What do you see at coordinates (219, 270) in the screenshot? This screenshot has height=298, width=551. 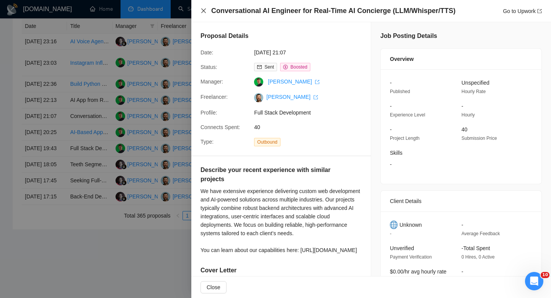 I see `h5: Cover Letter` at bounding box center [219, 270].